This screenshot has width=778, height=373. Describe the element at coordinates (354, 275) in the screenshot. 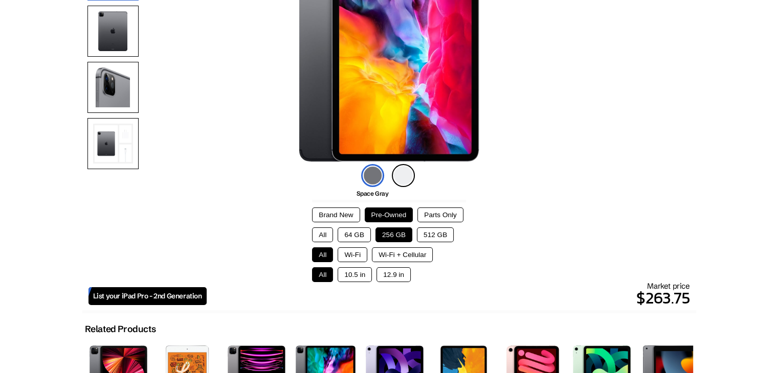

I see `button: 10.5 in` at that location.